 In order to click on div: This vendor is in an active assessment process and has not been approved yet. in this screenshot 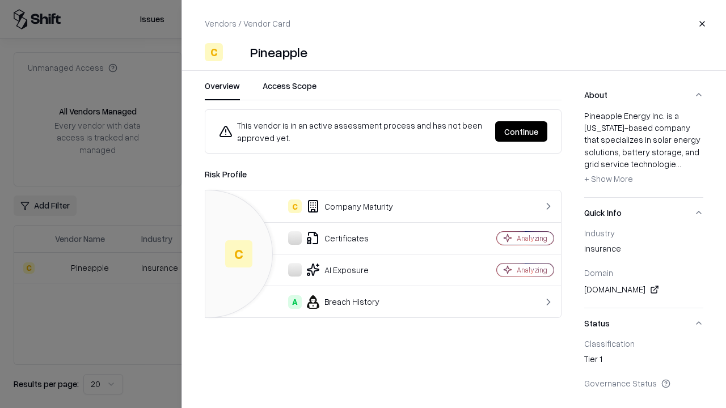, I will do `click(352, 132)`.